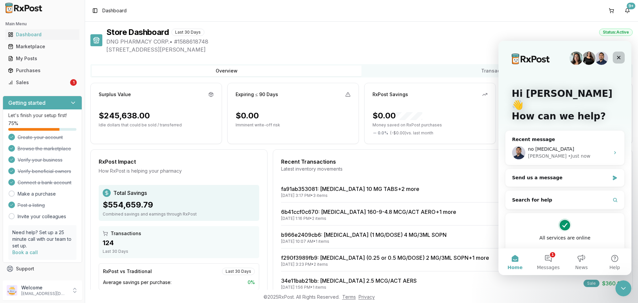 This screenshot has width=638, height=303. What do you see at coordinates (42, 82) in the screenshot?
I see `button: Sales1` at bounding box center [42, 82].